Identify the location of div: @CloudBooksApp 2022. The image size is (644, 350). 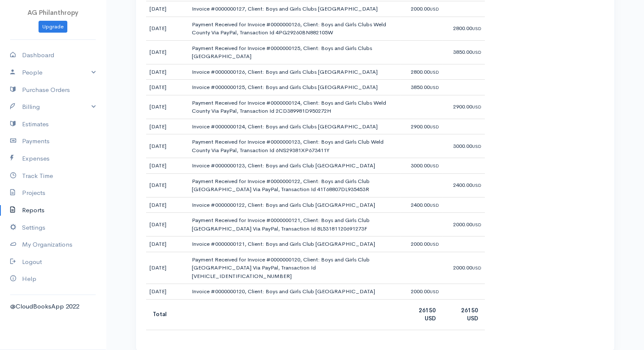
(53, 307).